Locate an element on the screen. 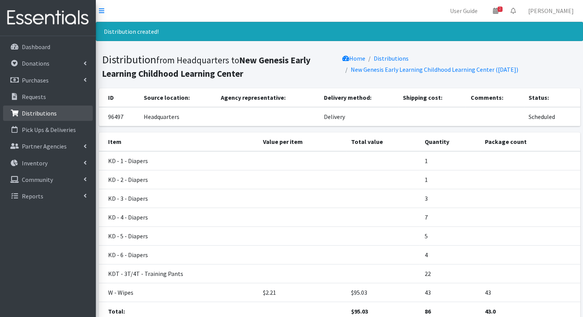 Image resolution: width=583 pixels, height=317 pixels. td: KD - 5 - Diapers is located at coordinates (179, 236).